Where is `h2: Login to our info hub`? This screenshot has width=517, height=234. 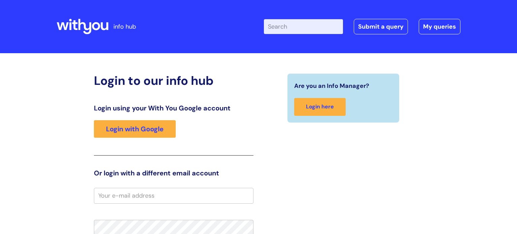 h2: Login to our info hub is located at coordinates (174, 81).